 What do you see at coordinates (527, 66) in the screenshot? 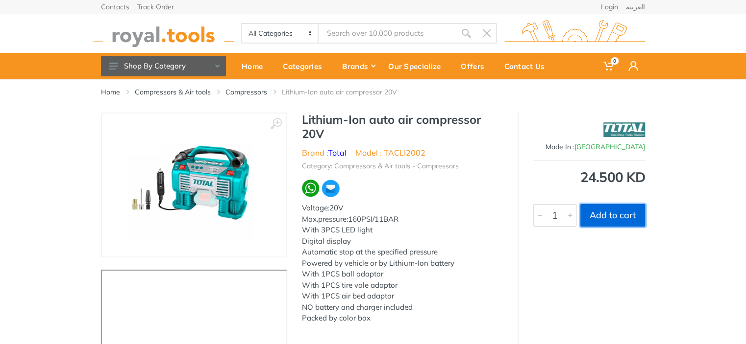
I see `div: Contact Us` at bounding box center [527, 66].